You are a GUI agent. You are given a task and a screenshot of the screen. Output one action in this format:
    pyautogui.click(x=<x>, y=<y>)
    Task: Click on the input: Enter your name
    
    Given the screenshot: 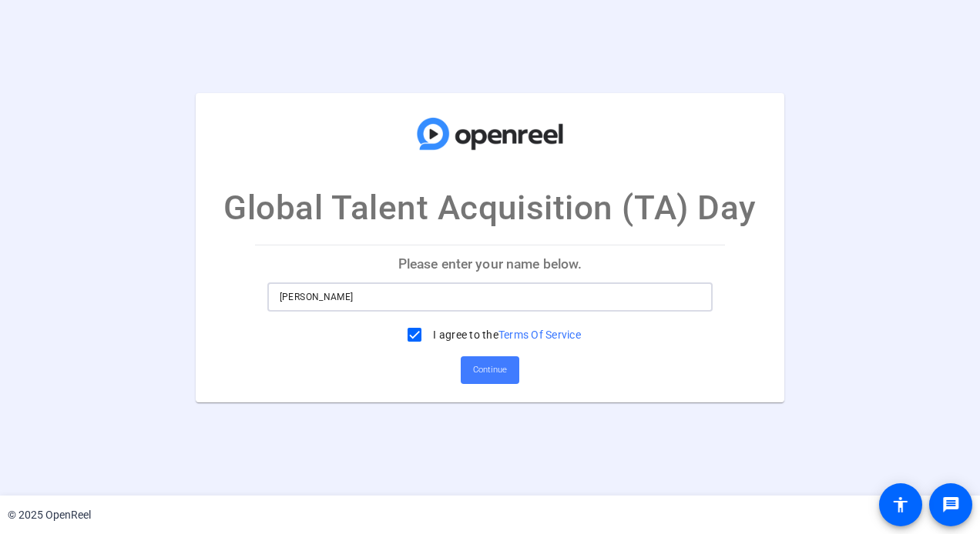 What is the action you would take?
    pyautogui.click(x=490, y=297)
    